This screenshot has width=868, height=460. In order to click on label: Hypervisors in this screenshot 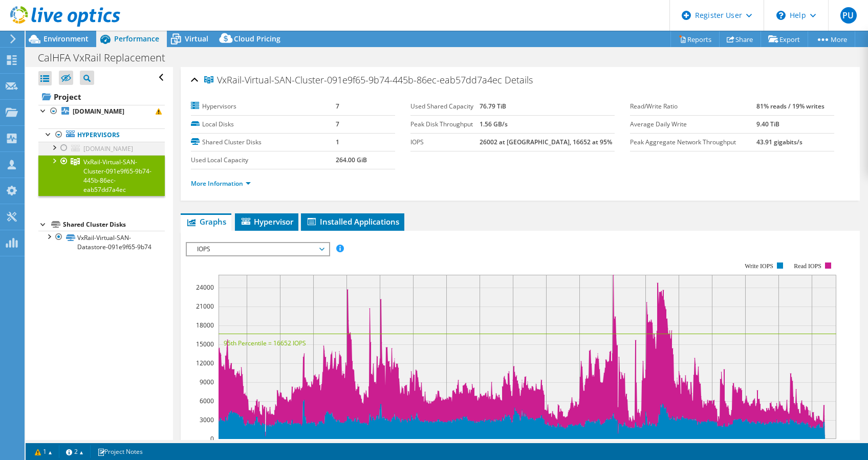, I will do `click(263, 106)`.